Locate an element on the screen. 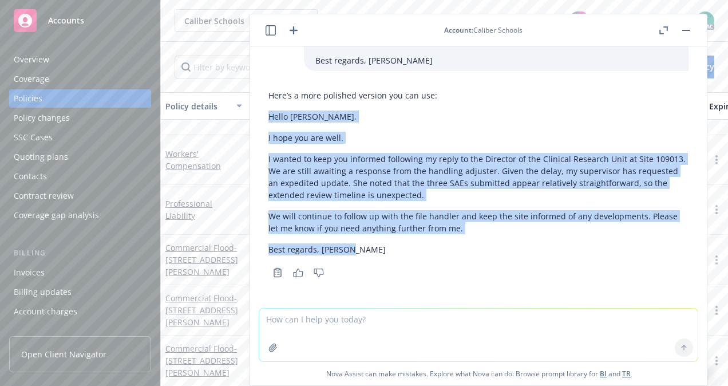 This screenshot has height=386, width=728. div: Coverage is located at coordinates (31, 79).